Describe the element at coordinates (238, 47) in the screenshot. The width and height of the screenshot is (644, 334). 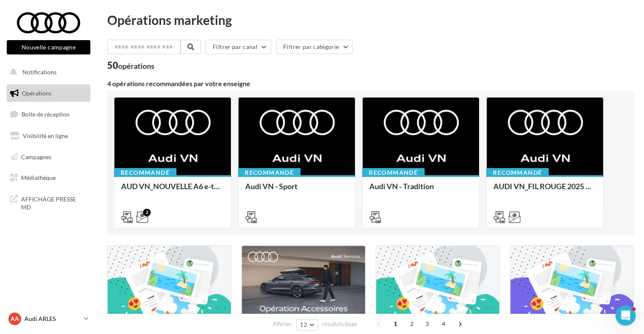
I see `button: Filtrer par canal` at that location.